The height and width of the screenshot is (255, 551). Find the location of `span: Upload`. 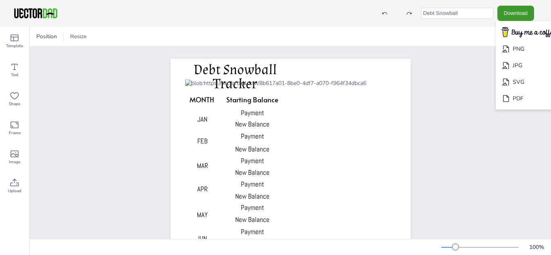

span: Upload is located at coordinates (15, 191).